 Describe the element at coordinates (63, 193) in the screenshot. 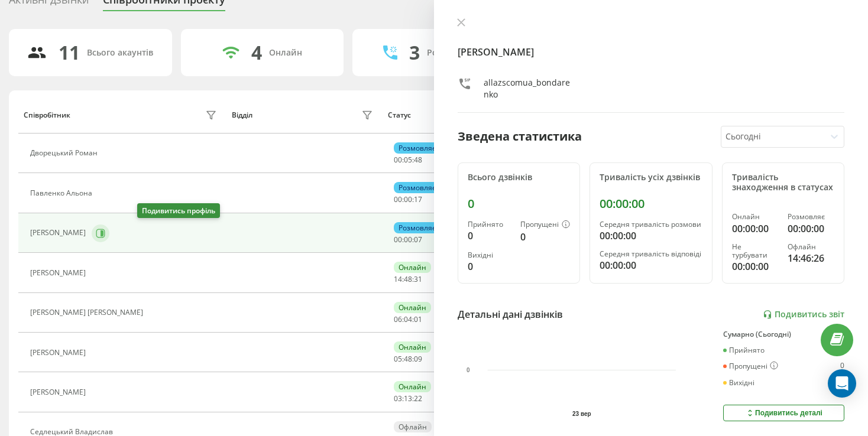

I see `div: Павленко Альона` at that location.